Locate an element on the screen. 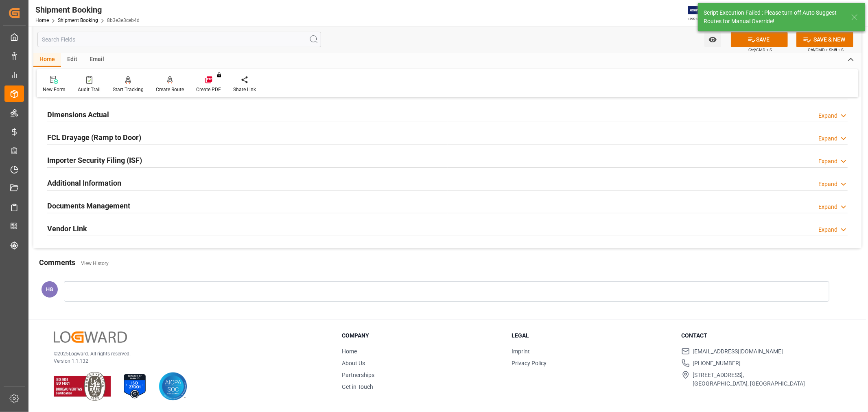 The width and height of the screenshot is (868, 412). h2: Importer Security Filing (ISF) is located at coordinates (94, 160).